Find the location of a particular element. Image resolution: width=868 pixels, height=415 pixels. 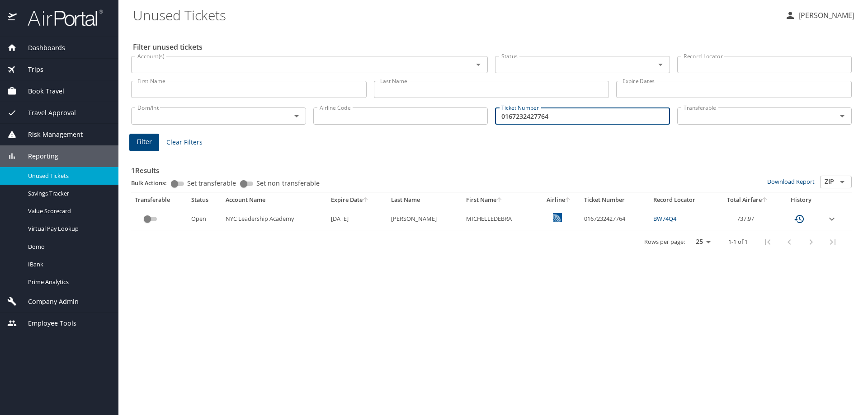

span: Company Admin is located at coordinates (48, 302).